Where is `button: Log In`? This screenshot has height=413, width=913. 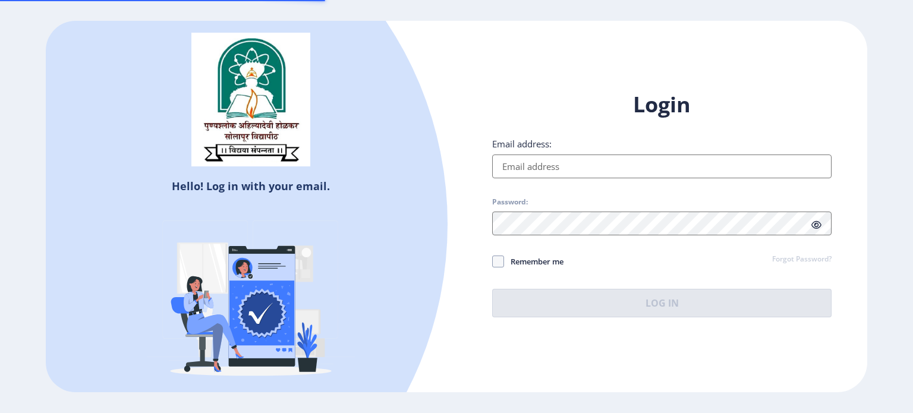
button: Log In is located at coordinates (662, 303).